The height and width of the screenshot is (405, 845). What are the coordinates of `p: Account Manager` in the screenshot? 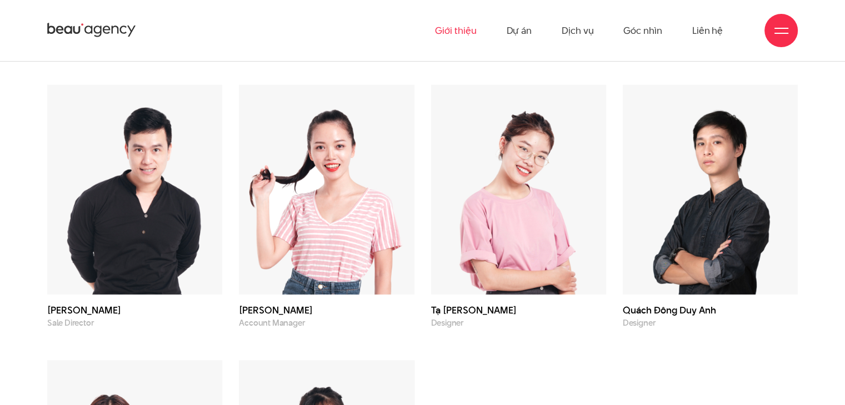 It's located at (326, 323).